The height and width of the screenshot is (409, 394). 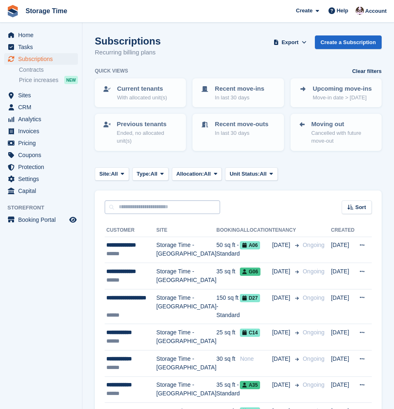 I want to click on a: Contracts, so click(x=48, y=70).